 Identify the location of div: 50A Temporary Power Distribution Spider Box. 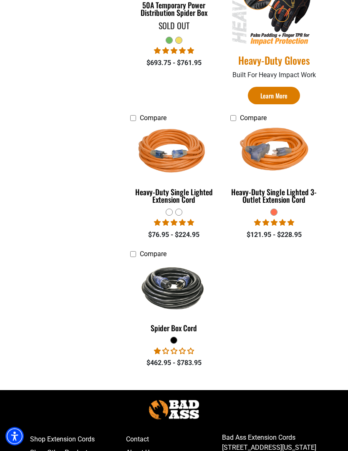
(174, 9).